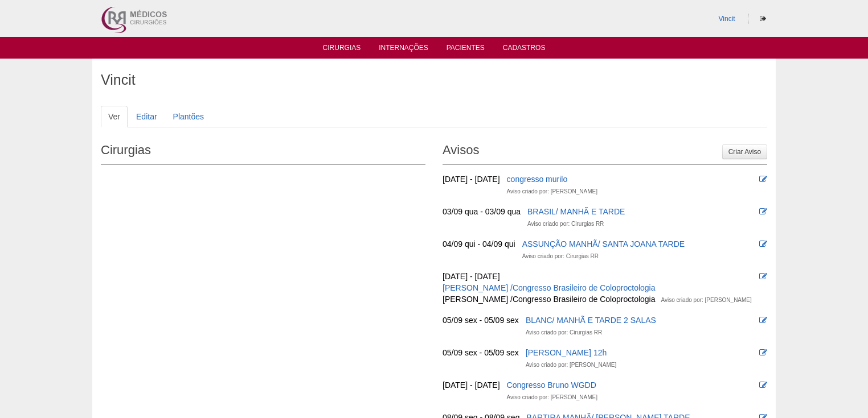 The image size is (868, 418). What do you see at coordinates (537, 179) in the screenshot?
I see `a: congresso murilo` at bounding box center [537, 179].